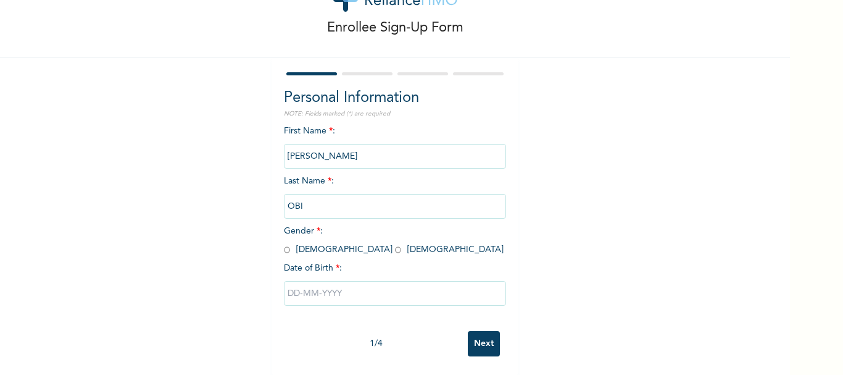 This screenshot has width=843, height=375. What do you see at coordinates (395, 206) in the screenshot?
I see `input: Enter your last name` at bounding box center [395, 206].